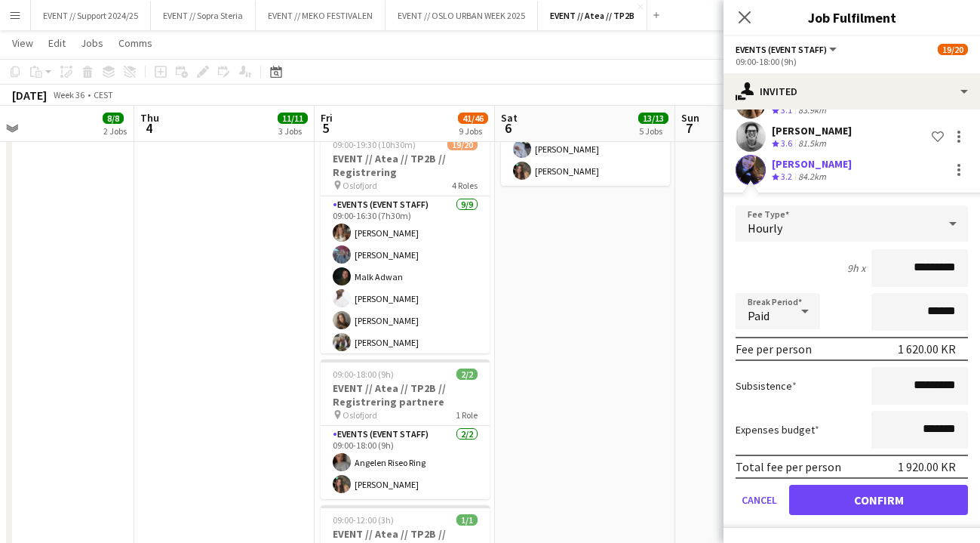 The image size is (980, 543). Describe the element at coordinates (92, 43) in the screenshot. I see `span: Jobs` at that location.